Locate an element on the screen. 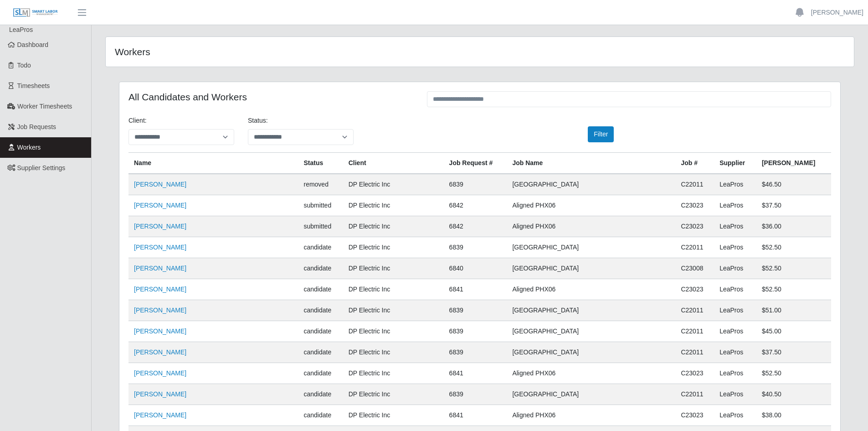 The width and height of the screenshot is (868, 431). td: $40.50 is located at coordinates (794, 394).